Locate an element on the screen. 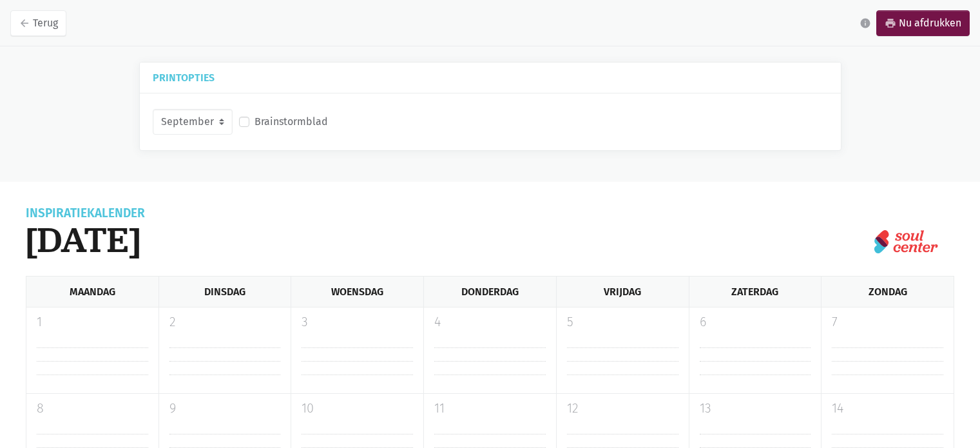  p: 8 is located at coordinates (92, 409).